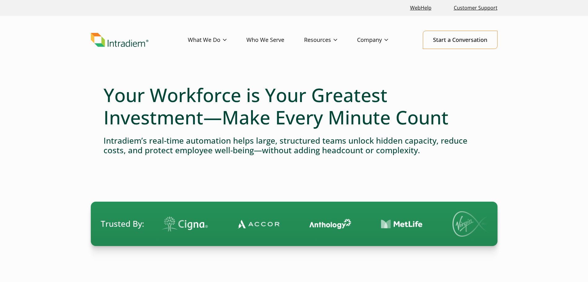  I want to click on a: Customer Support, so click(475, 8).